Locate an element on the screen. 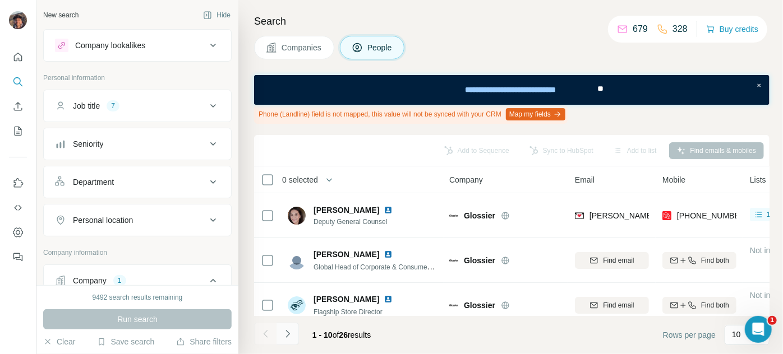 The image size is (783, 354). div: New search is located at coordinates (61, 15).